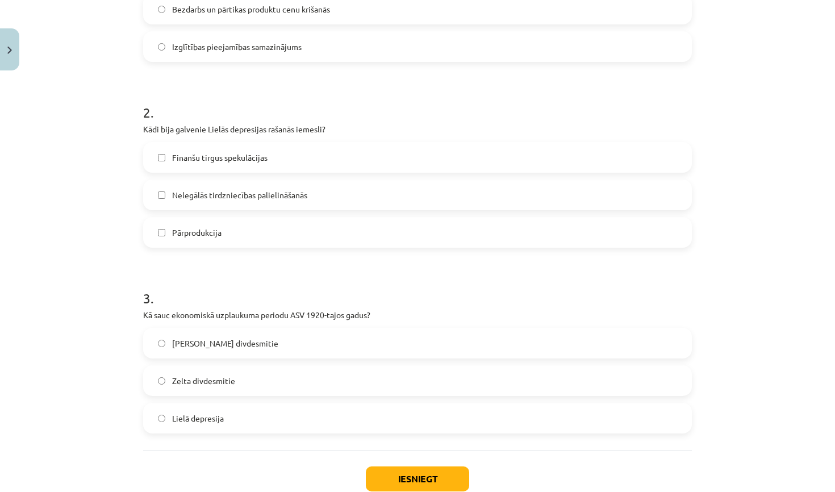  Describe the element at coordinates (417, 315) in the screenshot. I see `p: Kā sauc ekonomiskā uzplaukuma periodu ASV 1920-tajos gadus?` at that location.